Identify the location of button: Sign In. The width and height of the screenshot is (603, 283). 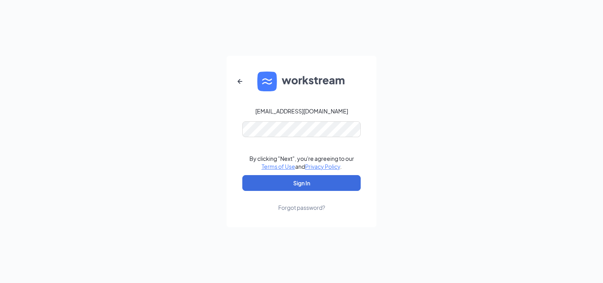
(302, 183).